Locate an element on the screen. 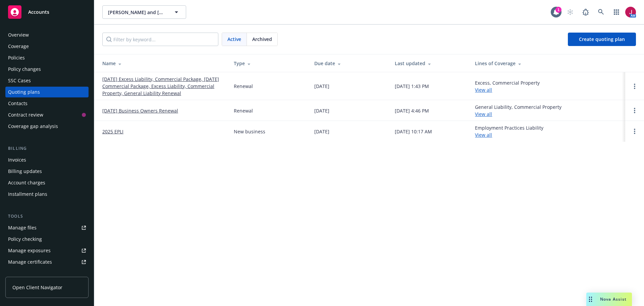  div: Policy changes is located at coordinates (24, 69).